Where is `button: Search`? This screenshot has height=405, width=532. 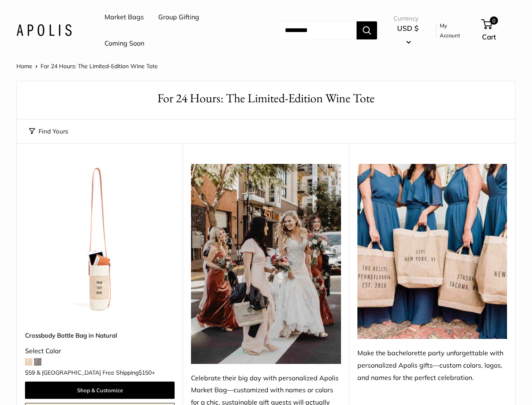 button: Search is located at coordinates (367, 31).